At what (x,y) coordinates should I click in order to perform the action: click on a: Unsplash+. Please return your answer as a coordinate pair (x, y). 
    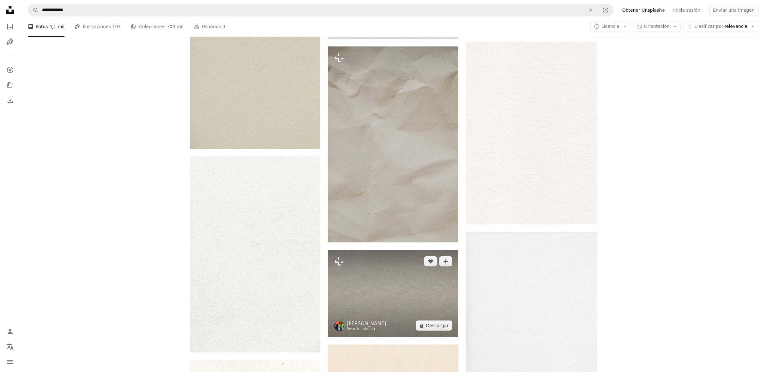
    Looking at the image, I should click on (366, 329).